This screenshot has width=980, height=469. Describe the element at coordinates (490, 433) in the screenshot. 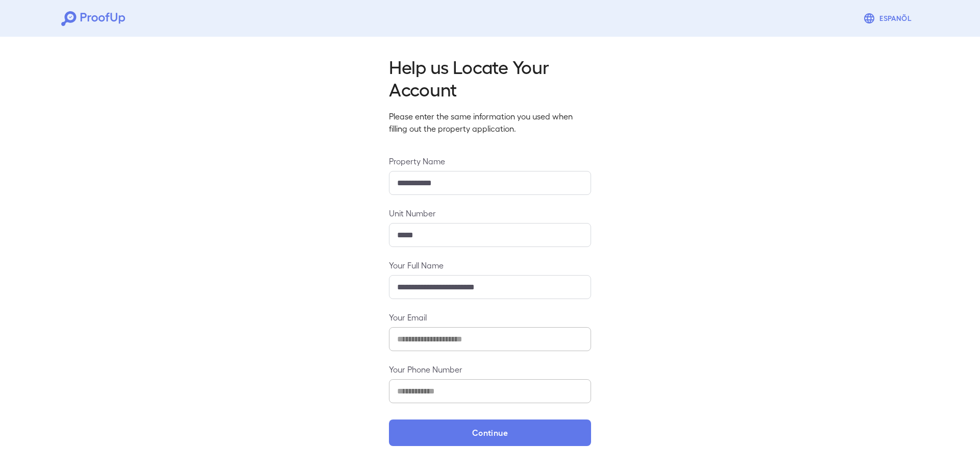

I see `button: Continue` at that location.